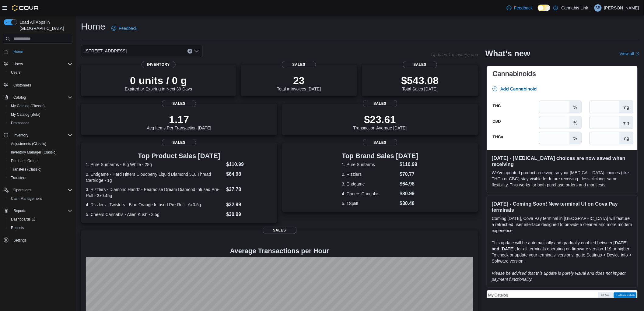 The image size is (644, 311). Describe the element at coordinates (25, 161) in the screenshot. I see `a: Purchase Orders` at that location.